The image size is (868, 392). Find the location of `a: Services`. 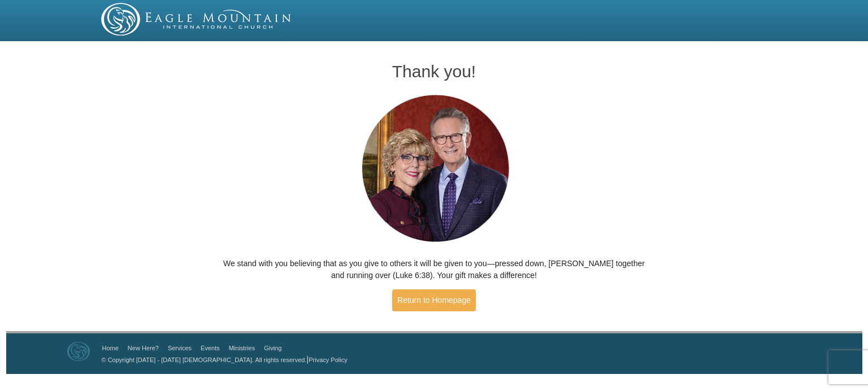

a: Services is located at coordinates (180, 348).